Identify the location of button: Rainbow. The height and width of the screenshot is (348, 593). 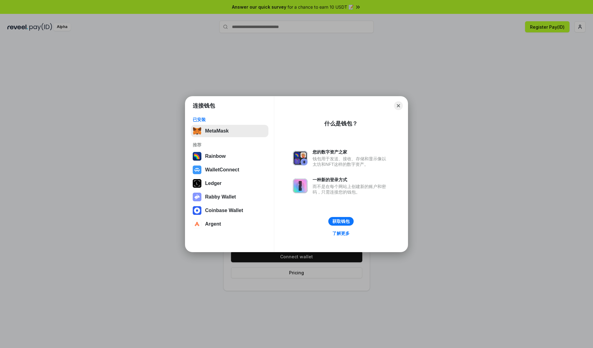
(229, 156).